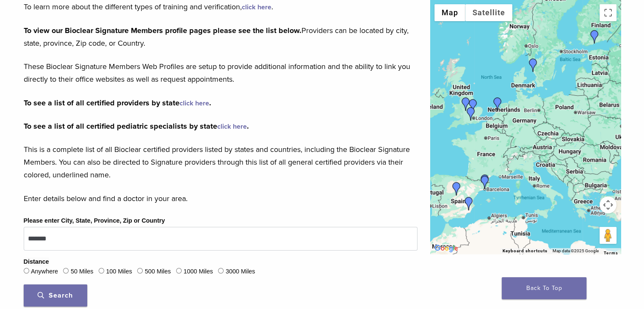  Describe the element at coordinates (221, 198) in the screenshot. I see `p: Enter details below and find a doctor in your area.` at that location.